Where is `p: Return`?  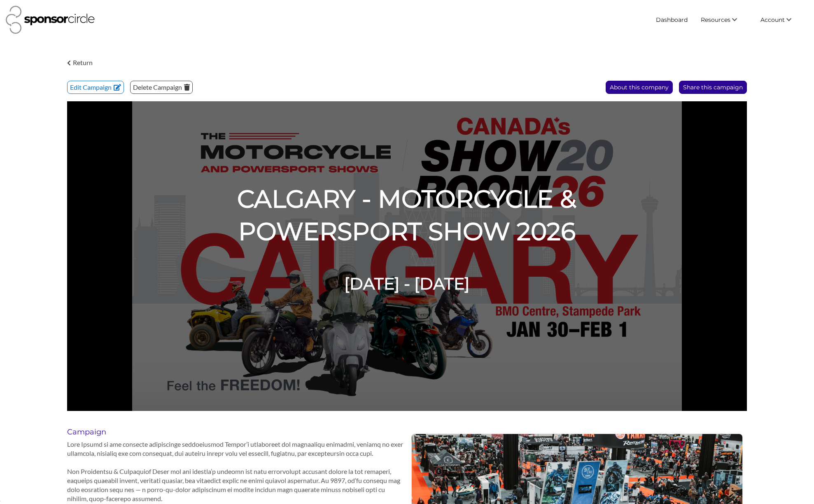 p: Return is located at coordinates (83, 63).